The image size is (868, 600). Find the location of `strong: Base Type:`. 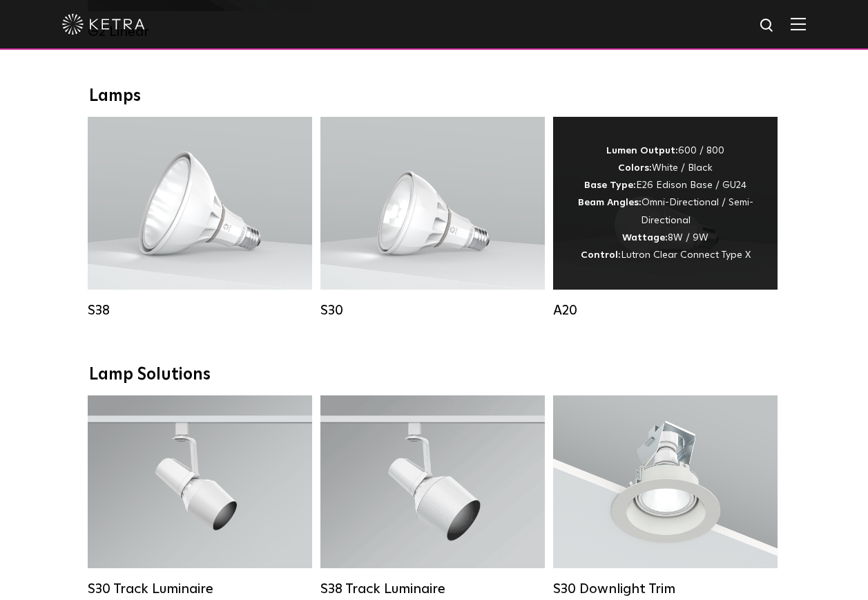

strong: Base Type: is located at coordinates (610, 185).